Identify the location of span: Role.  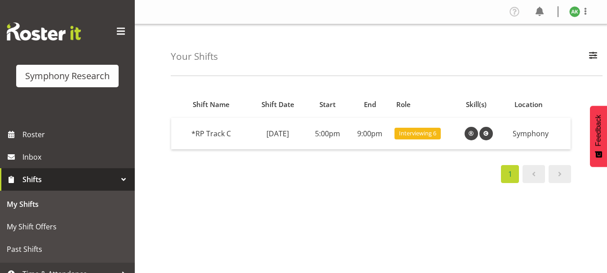
(403, 104).